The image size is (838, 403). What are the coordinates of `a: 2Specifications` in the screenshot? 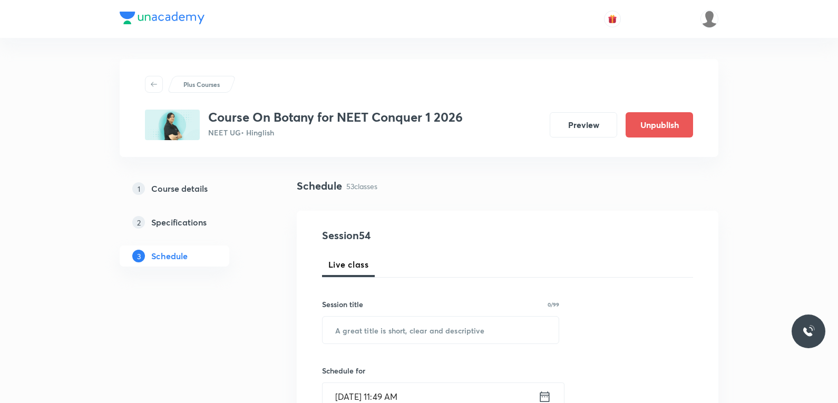 It's located at (191, 222).